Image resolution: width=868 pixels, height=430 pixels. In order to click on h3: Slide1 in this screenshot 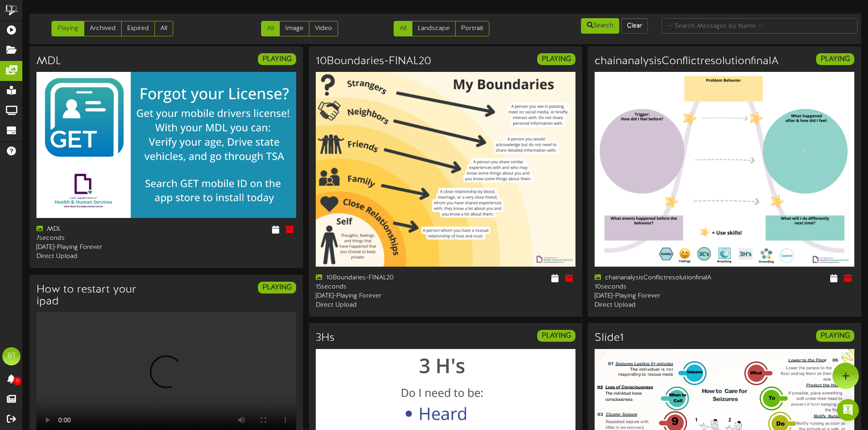, I will do `click(609, 338)`.